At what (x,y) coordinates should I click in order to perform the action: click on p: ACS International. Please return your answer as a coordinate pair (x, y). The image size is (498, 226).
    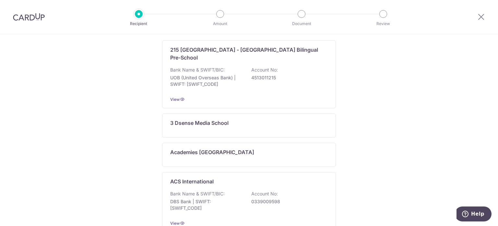
    Looking at the image, I should click on (192, 181).